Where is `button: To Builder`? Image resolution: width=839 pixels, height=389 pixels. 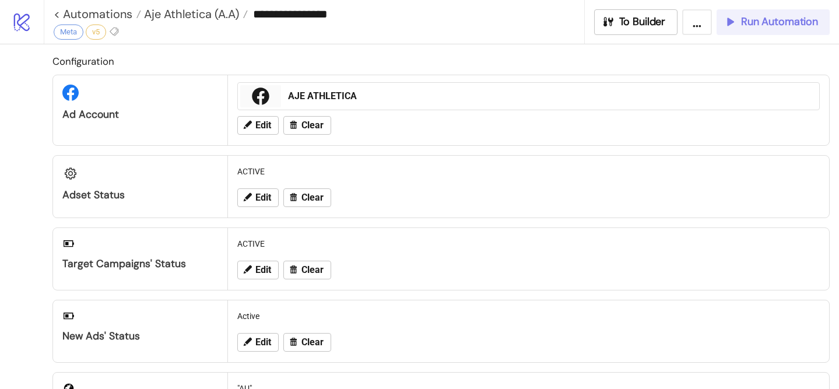 button: To Builder is located at coordinates (636, 22).